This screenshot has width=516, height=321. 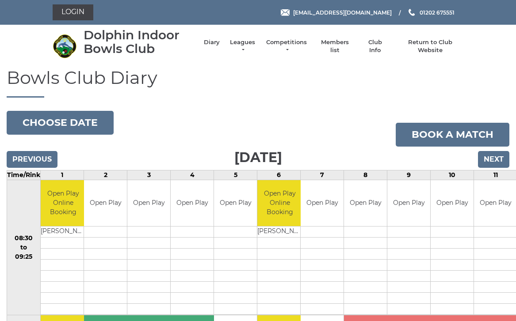 What do you see at coordinates (375, 46) in the screenshot?
I see `a: Club Info` at bounding box center [375, 46].